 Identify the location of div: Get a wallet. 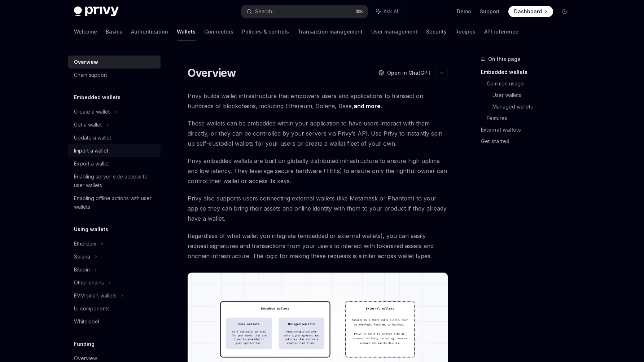
(88, 124).